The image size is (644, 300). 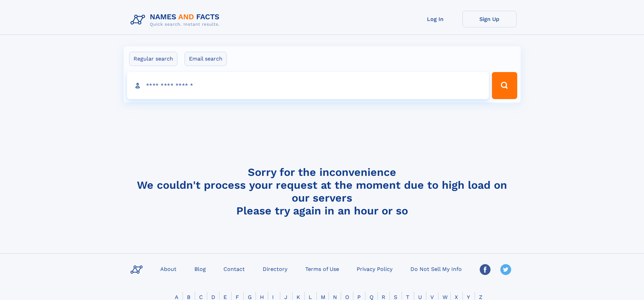 I want to click on label: Regular search, so click(x=153, y=59).